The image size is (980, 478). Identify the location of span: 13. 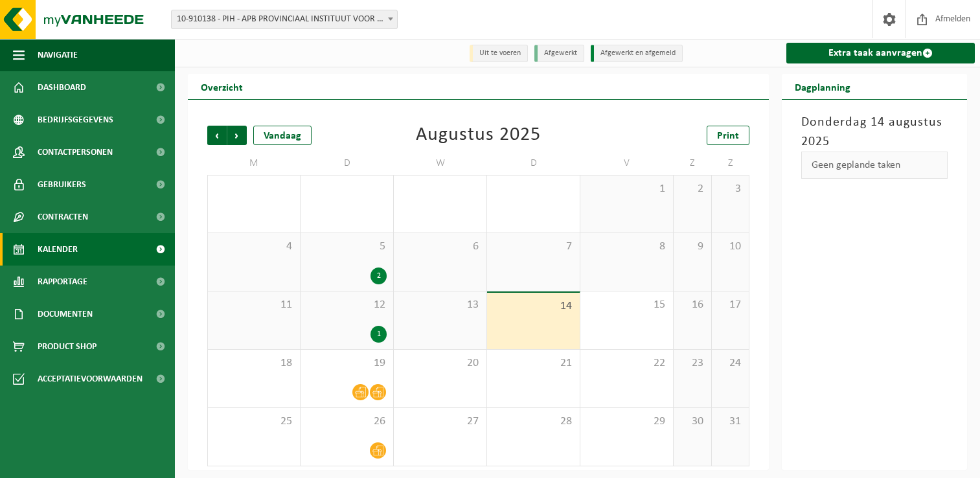
(440, 305).